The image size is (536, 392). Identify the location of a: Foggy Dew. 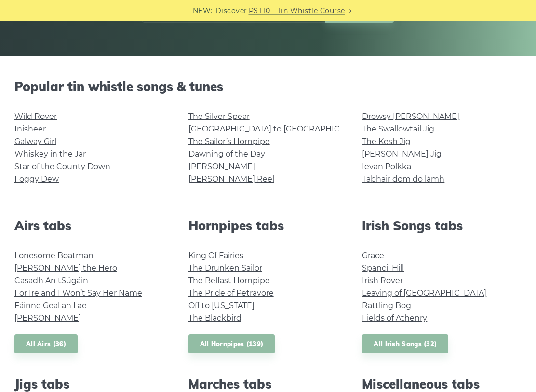
(36, 179).